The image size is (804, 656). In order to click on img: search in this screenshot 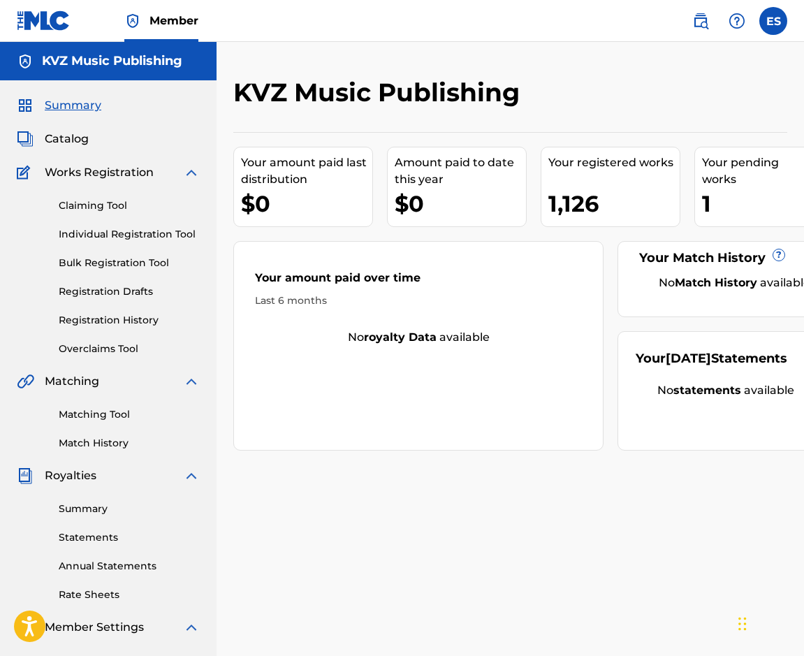, I will do `click(701, 21)`.